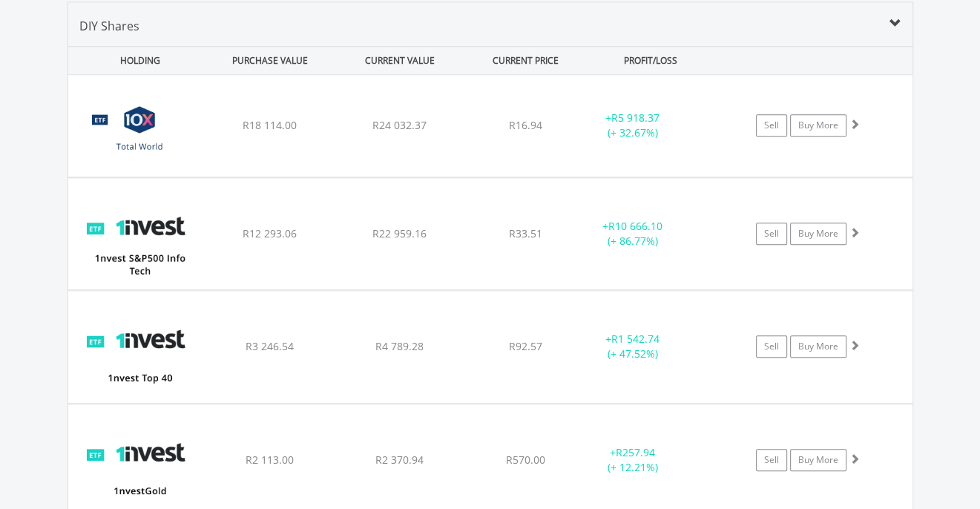 The width and height of the screenshot is (980, 509). Describe the element at coordinates (399, 124) in the screenshot. I see `span: R24 032.37` at that location.